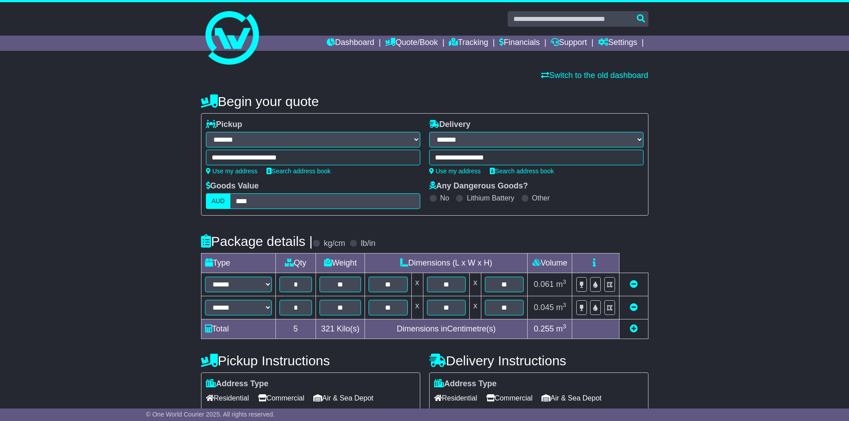 The height and width of the screenshot is (421, 849). What do you see at coordinates (311, 361) in the screenshot?
I see `h4: Pickup Instructions` at bounding box center [311, 361].